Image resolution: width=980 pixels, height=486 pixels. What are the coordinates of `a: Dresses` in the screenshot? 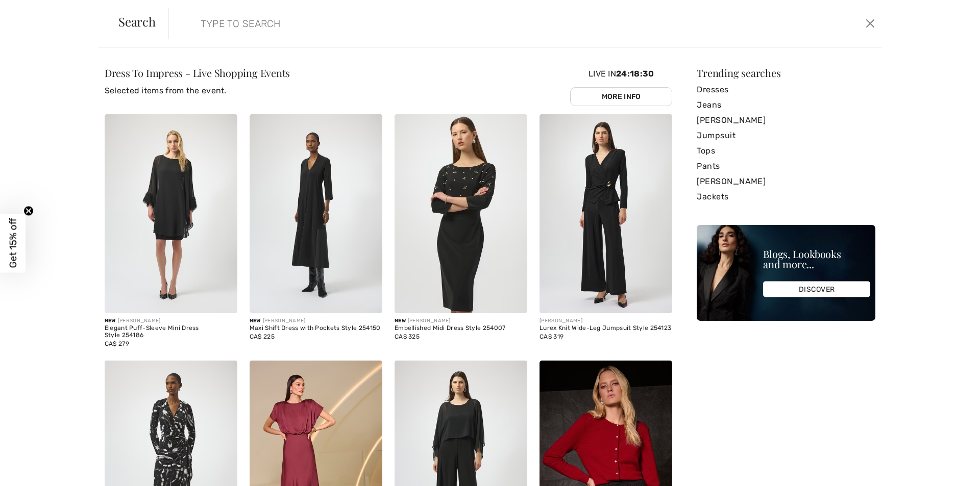 It's located at (786, 90).